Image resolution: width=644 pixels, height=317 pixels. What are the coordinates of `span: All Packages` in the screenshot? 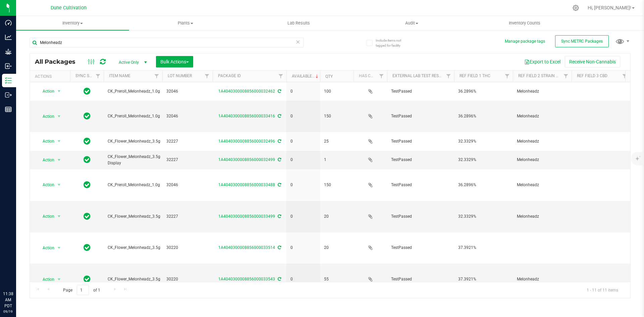 It's located at (58, 61).